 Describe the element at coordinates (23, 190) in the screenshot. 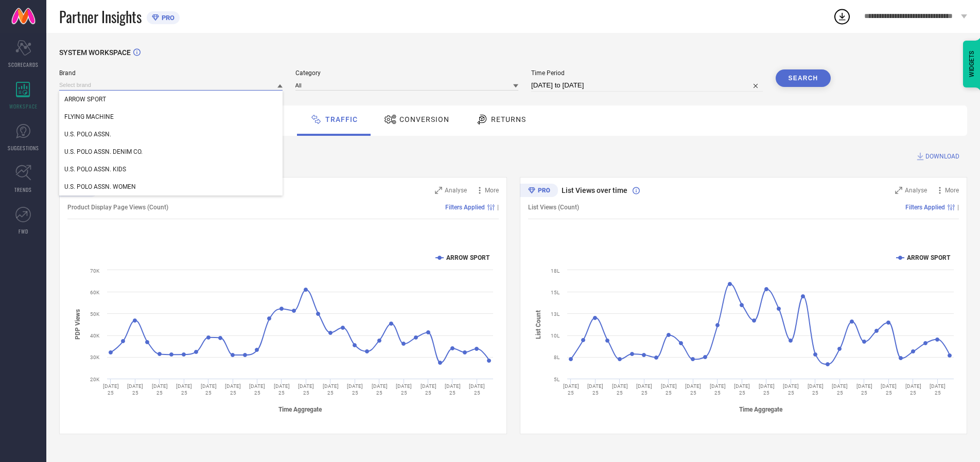

I see `span: TRENDS` at that location.